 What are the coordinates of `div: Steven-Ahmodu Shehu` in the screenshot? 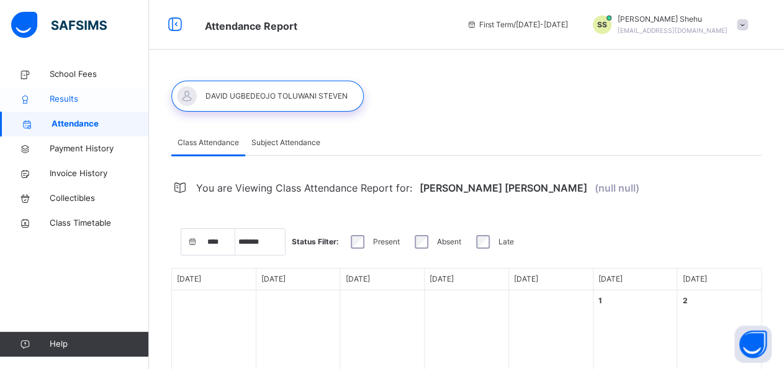 It's located at (667, 25).